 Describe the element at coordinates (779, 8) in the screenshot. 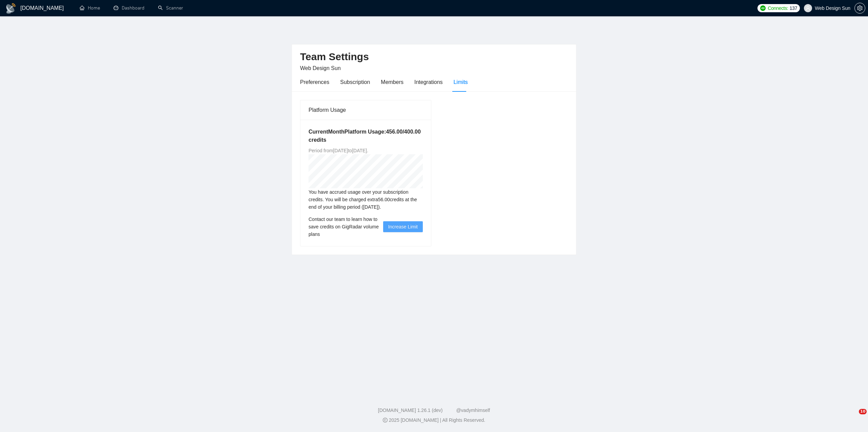

I see `span: Connects:` at that location.